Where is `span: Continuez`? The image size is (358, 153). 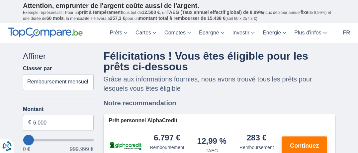 span: Continuez is located at coordinates (304, 146).